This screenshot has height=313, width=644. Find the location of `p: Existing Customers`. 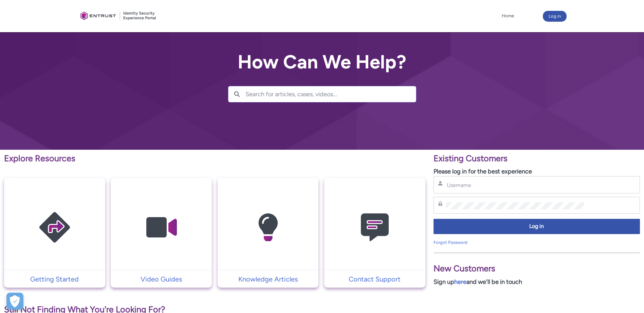

p: Existing Customers is located at coordinates (537, 159).